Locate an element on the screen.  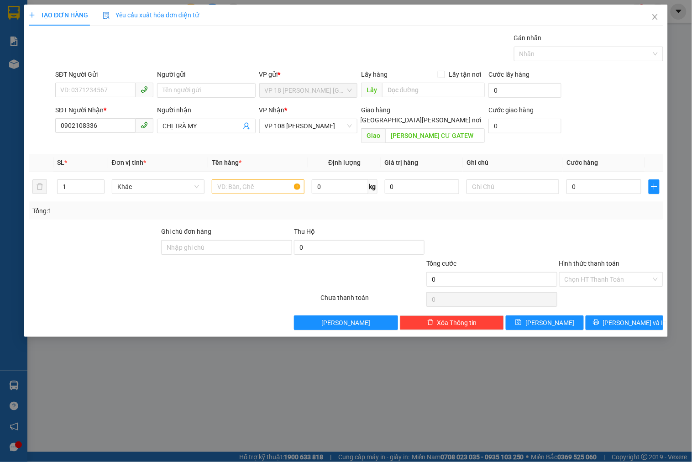
div: CHỊ ANH is located at coordinates (143, 46).